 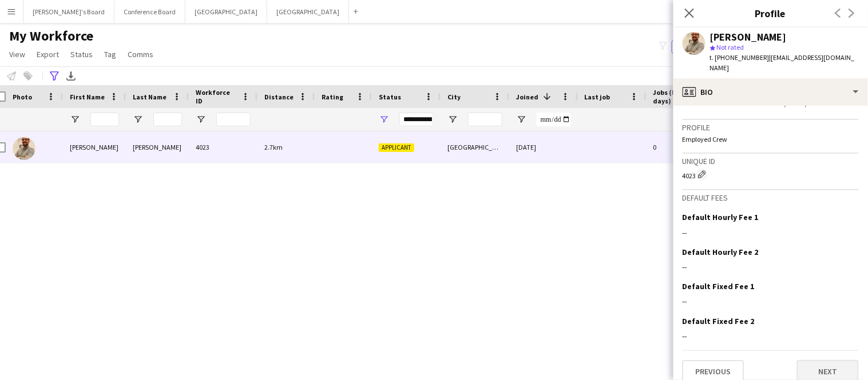 I want to click on h3: Default Fixed Fee 1, so click(x=719, y=286).